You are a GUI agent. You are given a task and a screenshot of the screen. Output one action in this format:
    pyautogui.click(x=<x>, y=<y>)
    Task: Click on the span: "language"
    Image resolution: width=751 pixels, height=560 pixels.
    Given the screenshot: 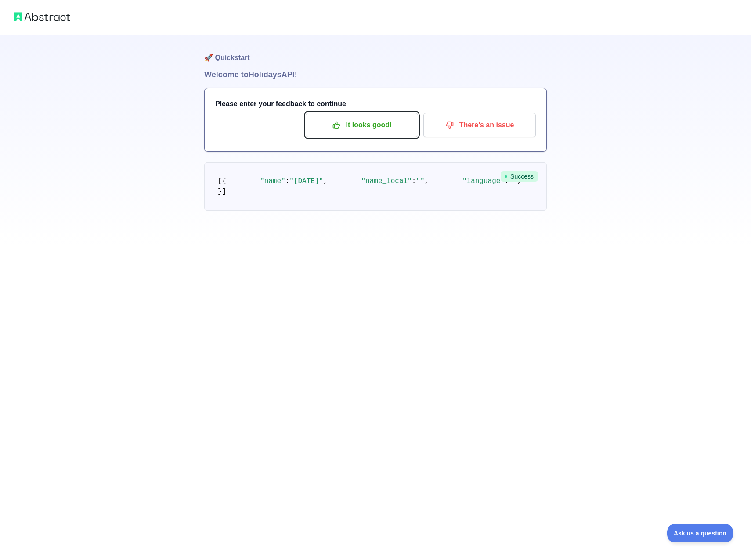 What is the action you would take?
    pyautogui.click(x=484, y=181)
    